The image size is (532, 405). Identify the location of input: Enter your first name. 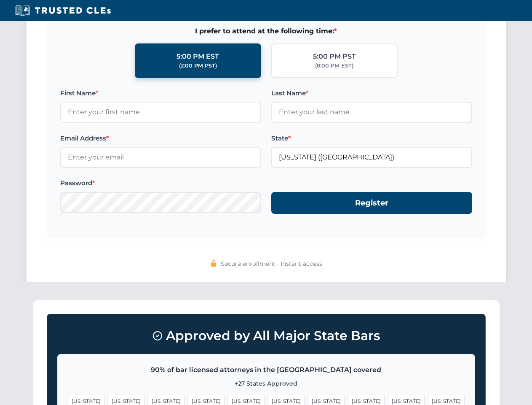
(161, 112).